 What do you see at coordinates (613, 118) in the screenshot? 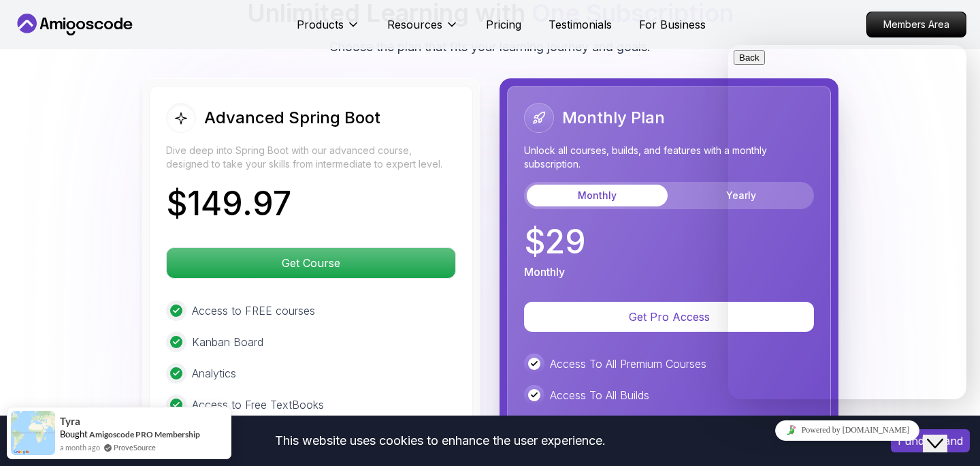
I see `h2: Monthly Plan` at bounding box center [613, 118].